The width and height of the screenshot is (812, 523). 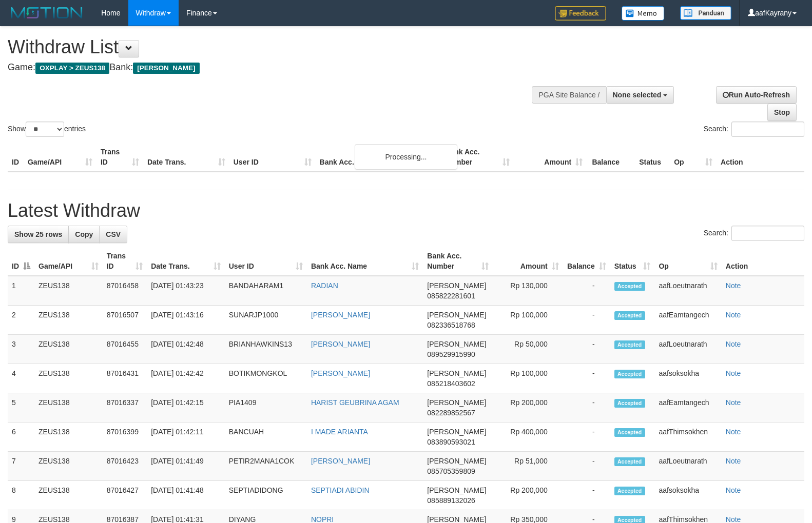 What do you see at coordinates (458, 261) in the screenshot?
I see `th: Bank Acc. Number: activate to sort column ascending` at bounding box center [458, 261].